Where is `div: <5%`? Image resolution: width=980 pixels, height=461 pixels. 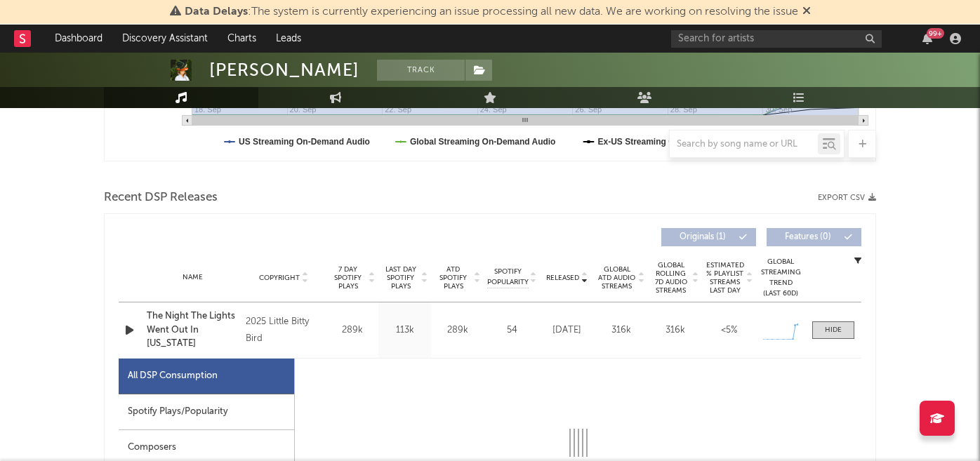
div: <5% is located at coordinates (729, 330).